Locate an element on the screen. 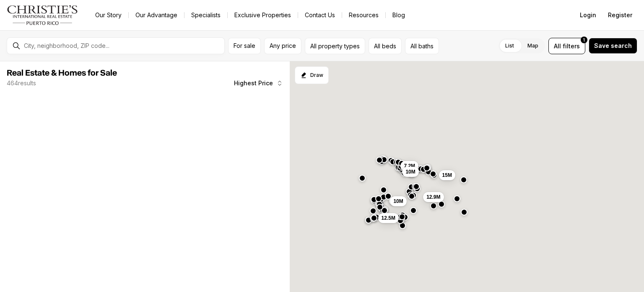 Image resolution: width=644 pixels, height=292 pixels. span: All is located at coordinates (558, 46).